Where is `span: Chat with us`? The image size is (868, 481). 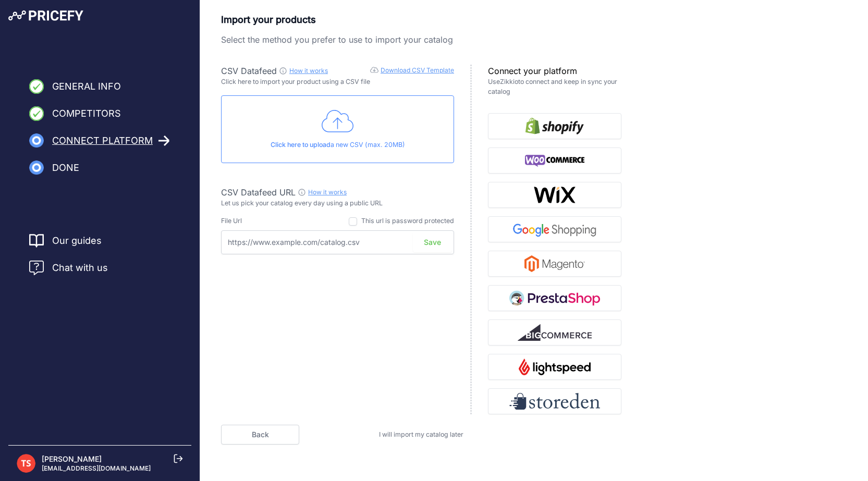 span: Chat with us is located at coordinates (80, 268).